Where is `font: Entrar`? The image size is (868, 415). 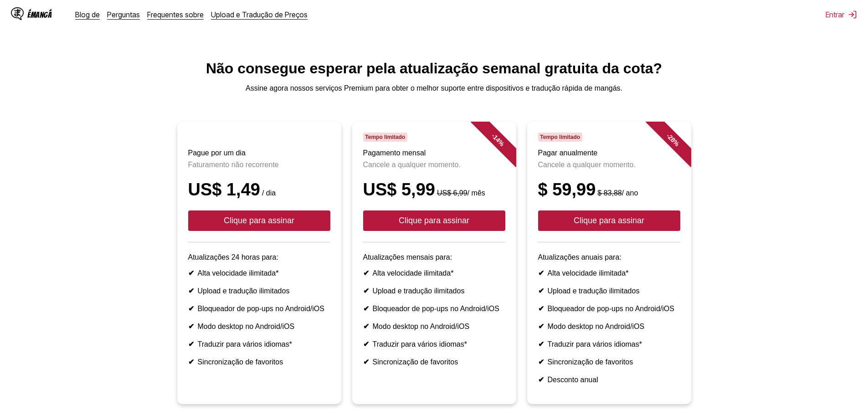
font: Entrar is located at coordinates (835, 15).